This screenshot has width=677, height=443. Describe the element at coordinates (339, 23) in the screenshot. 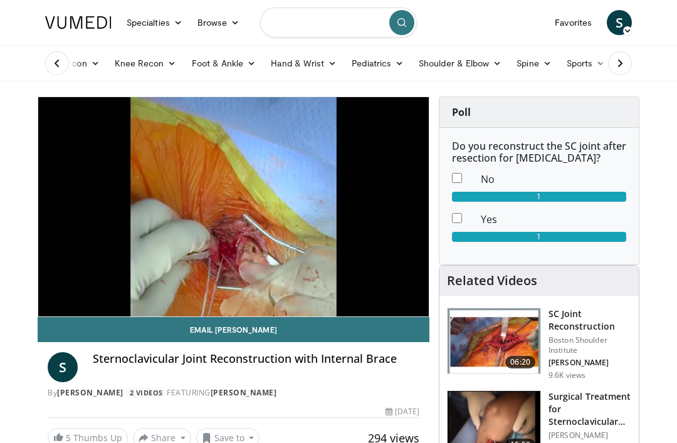

I see `input: Search topics, interventions` at that location.